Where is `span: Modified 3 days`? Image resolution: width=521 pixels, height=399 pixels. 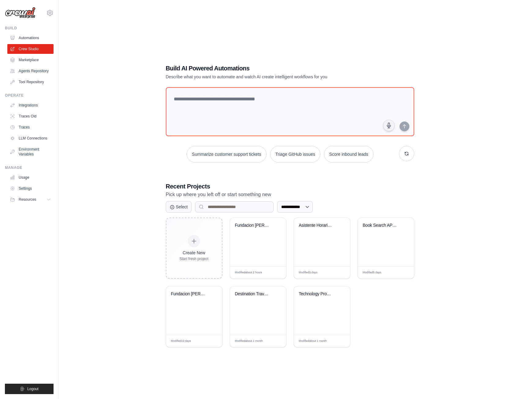 span: Modified 3 days is located at coordinates (308, 272).